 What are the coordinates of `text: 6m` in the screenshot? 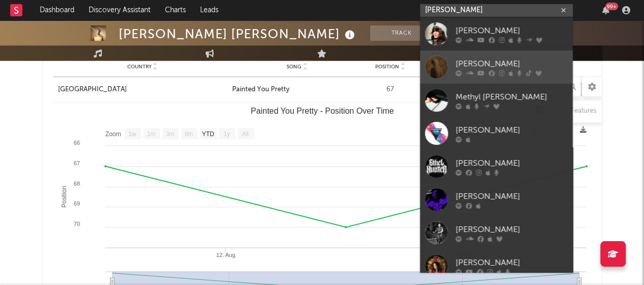 It's located at (188, 134).